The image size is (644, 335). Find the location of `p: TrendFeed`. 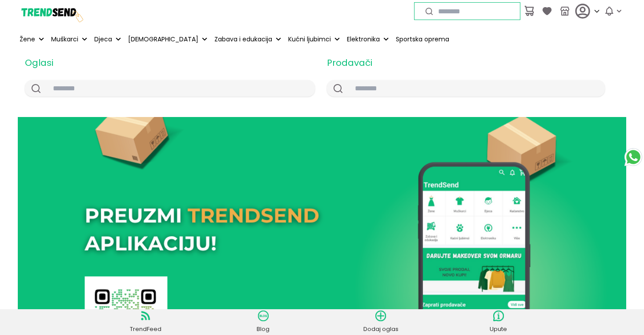

p: TrendFeed is located at coordinates (146, 329).